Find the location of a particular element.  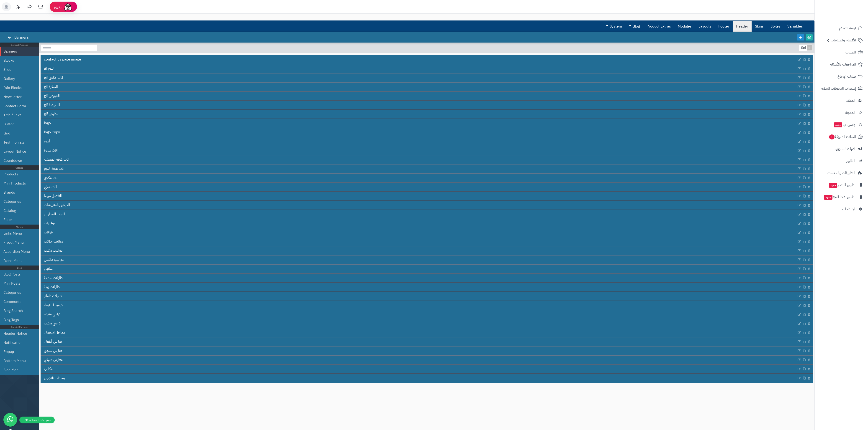

a: أدوات التسويق is located at coordinates (841, 149).